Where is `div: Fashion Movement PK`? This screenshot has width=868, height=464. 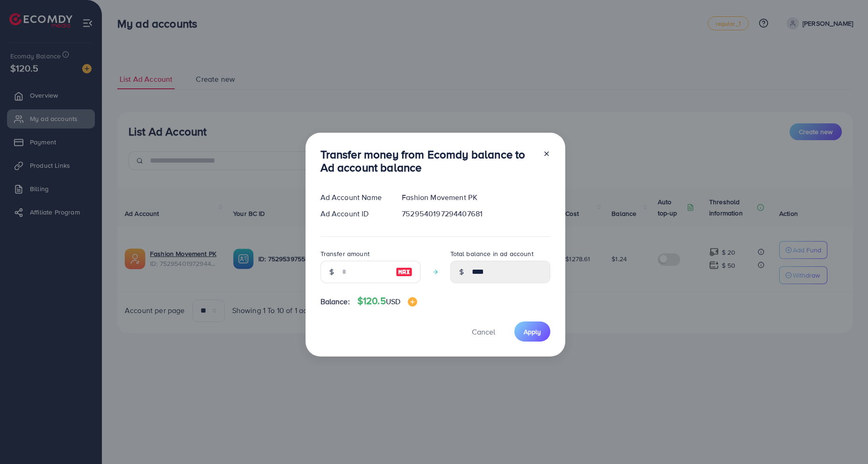 div: Fashion Movement PK is located at coordinates (476, 197).